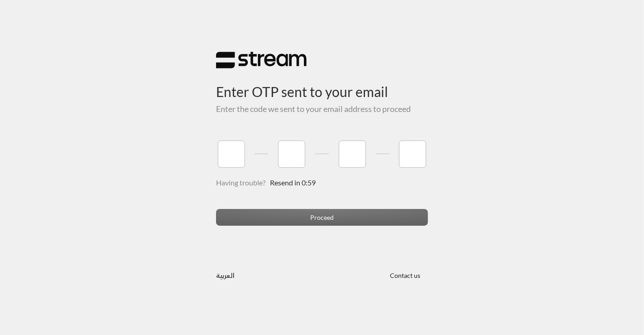 The height and width of the screenshot is (335, 644). I want to click on h5: Enter the code we sent to your email address to proceed, so click(322, 109).